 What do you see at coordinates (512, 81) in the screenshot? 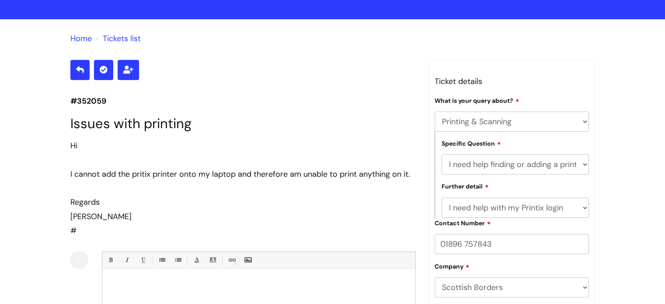
I see `h3: Ticket details` at bounding box center [512, 81].